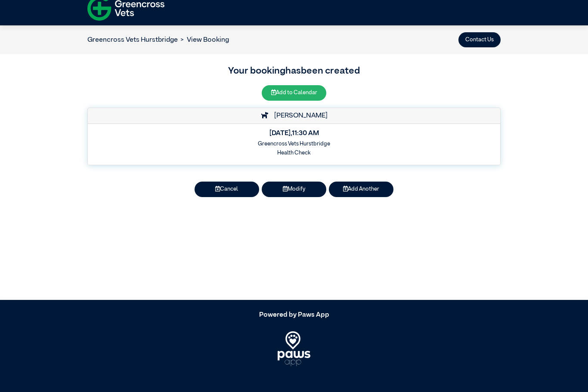 Image resolution: width=588 pixels, height=392 pixels. I want to click on h6: Health Check, so click(294, 153).